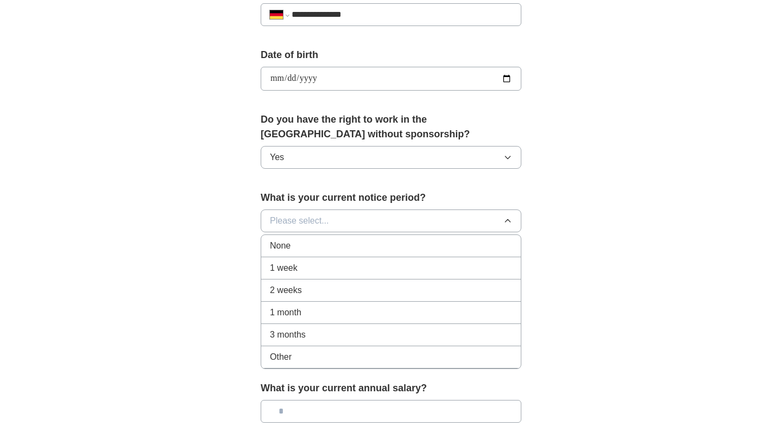 This screenshot has height=445, width=782. Describe the element at coordinates (288, 335) in the screenshot. I see `span: 3 months` at that location.